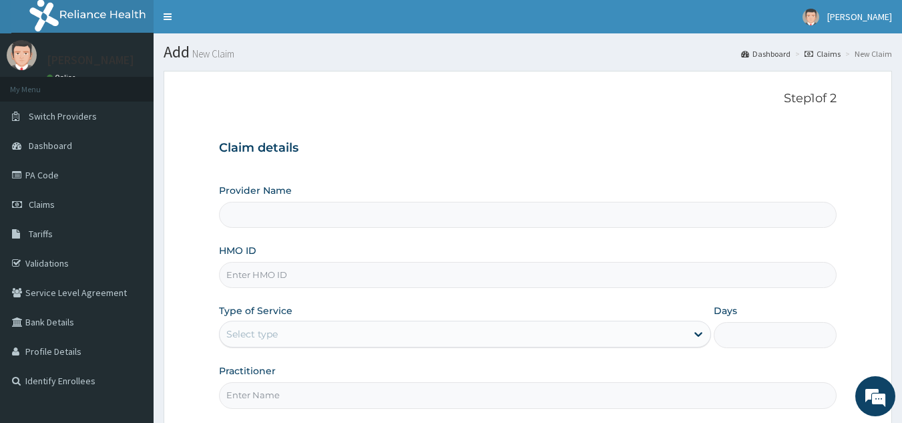 The height and width of the screenshot is (423, 902). Describe the element at coordinates (528, 274) in the screenshot. I see `input: Enter HMO ID` at that location.